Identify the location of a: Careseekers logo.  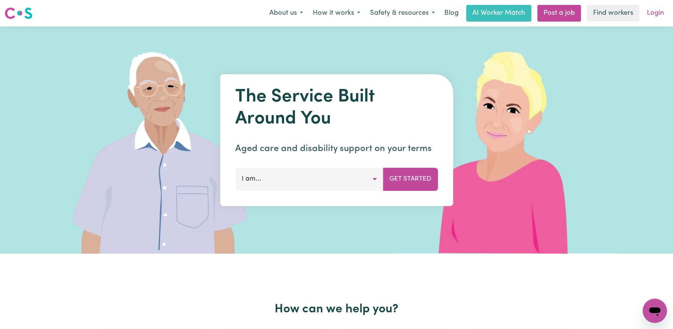
(19, 13).